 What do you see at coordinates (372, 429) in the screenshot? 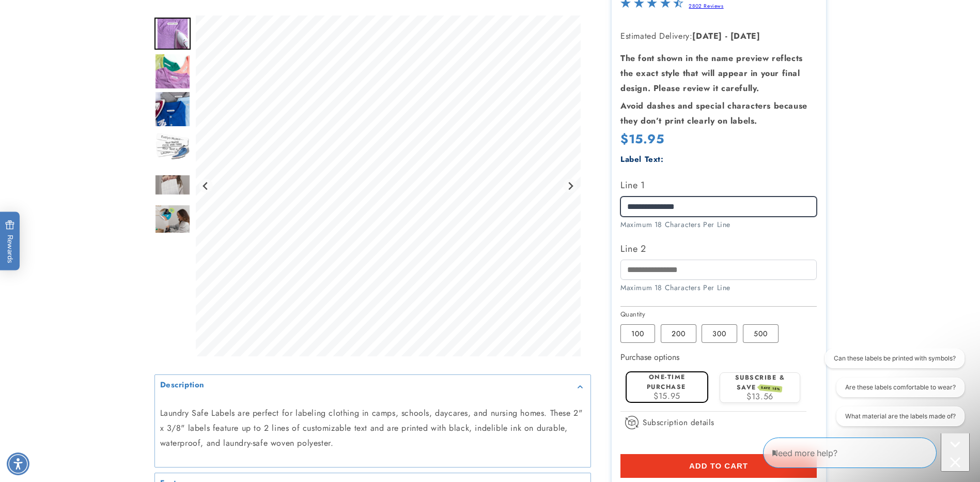
I see `p: Laundry Safe Labels are perfect for labeling clothing in camps, schools, daycares, and nursing ho...` at bounding box center [372, 429].